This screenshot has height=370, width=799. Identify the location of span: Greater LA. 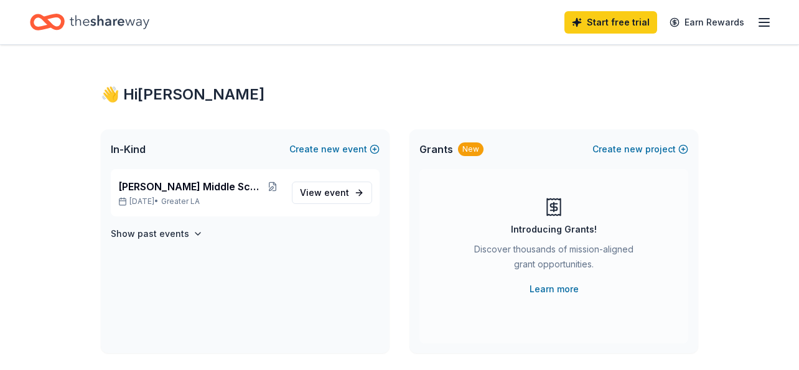
(180, 202).